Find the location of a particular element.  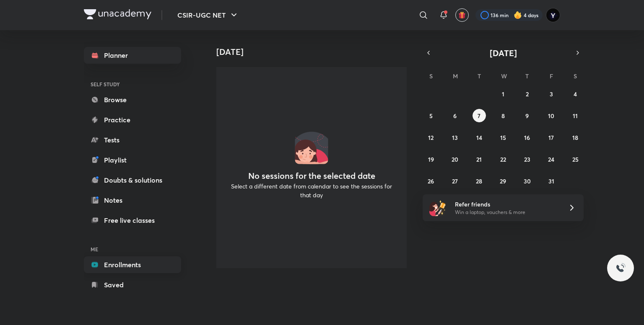

img: No events is located at coordinates (312, 148).